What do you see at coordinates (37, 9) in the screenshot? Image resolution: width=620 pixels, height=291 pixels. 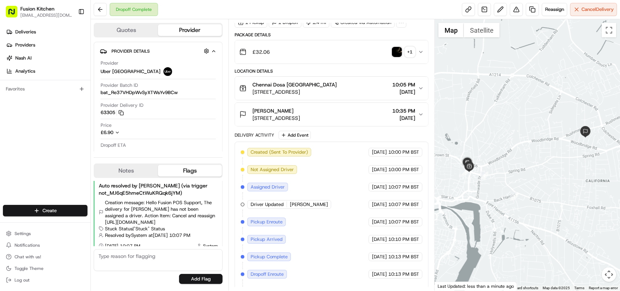 I see `span: Fusion Kitchen` at bounding box center [37, 9].